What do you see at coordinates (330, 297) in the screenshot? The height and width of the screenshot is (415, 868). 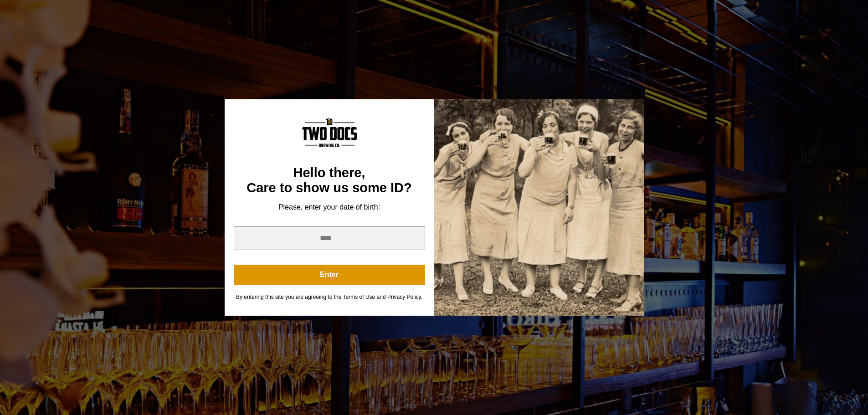 I see `div: By entering this site you are agreeing to the Terms of Use and Privacy Policy.` at bounding box center [330, 297].